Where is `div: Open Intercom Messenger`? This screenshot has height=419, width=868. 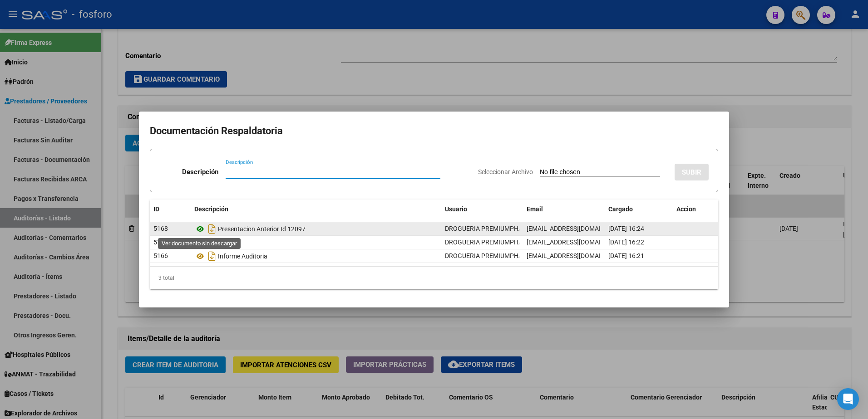
div: Open Intercom Messenger is located at coordinates (848, 400).